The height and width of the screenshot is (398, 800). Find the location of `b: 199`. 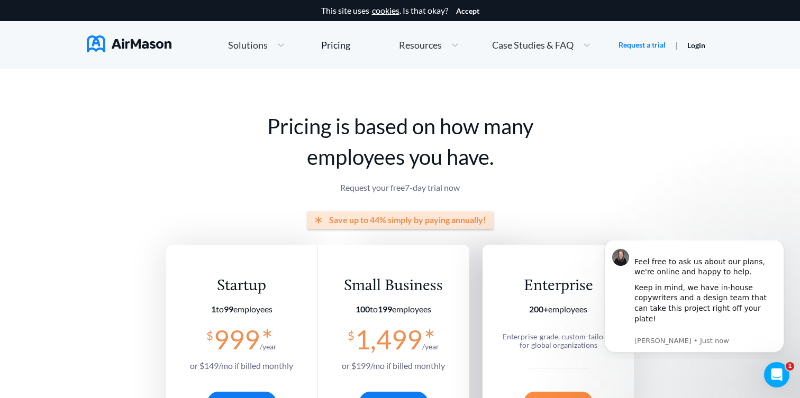

b: 199 is located at coordinates (385, 309).